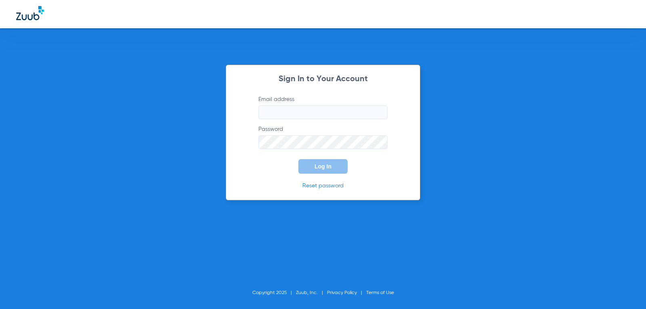 The image size is (646, 309). What do you see at coordinates (30, 13) in the screenshot?
I see `img: Zuub Logo` at bounding box center [30, 13].